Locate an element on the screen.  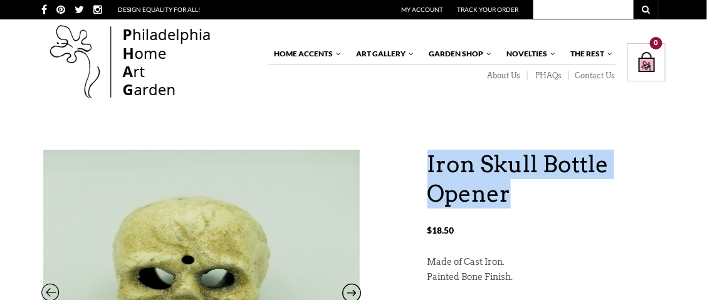
a: My Account is located at coordinates (422, 9).